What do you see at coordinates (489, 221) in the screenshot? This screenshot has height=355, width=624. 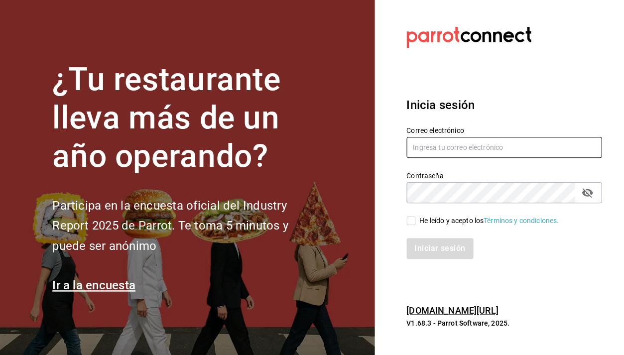 I see `div: He leído y acepto los` at bounding box center [489, 221].